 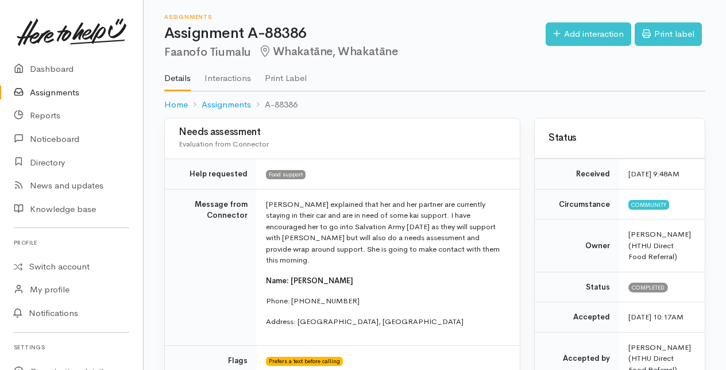 What do you see at coordinates (620, 138) in the screenshot?
I see `h3: Status` at bounding box center [620, 138].